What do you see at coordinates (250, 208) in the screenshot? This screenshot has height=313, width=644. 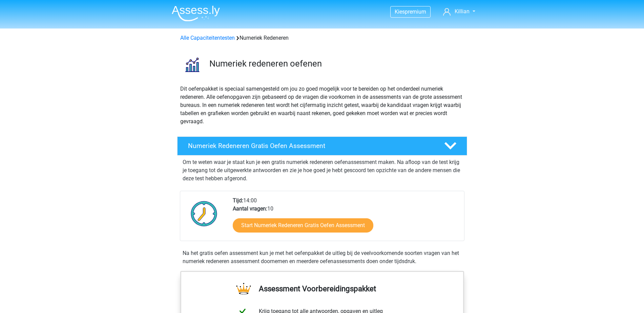 I see `b: Aantal vragen:` at bounding box center [250, 208].